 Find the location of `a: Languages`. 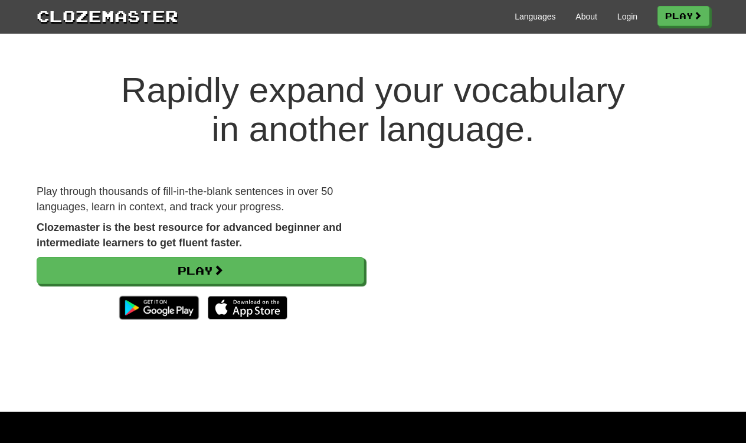

a: Languages is located at coordinates (535, 17).